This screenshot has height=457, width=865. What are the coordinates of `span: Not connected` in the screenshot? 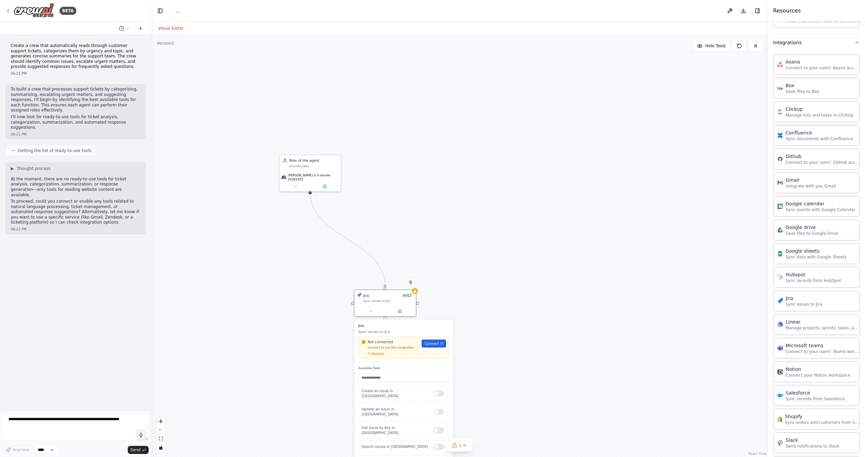 It's located at (380, 342).